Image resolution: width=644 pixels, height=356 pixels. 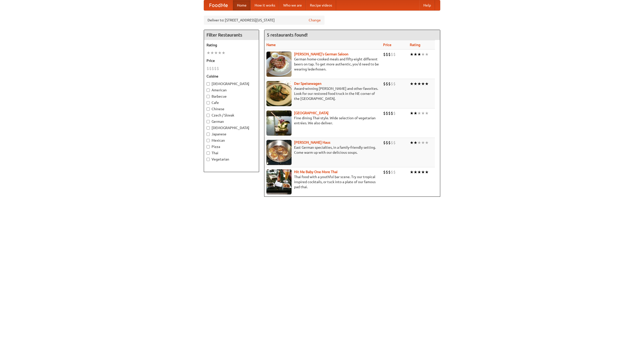 What do you see at coordinates (308, 83) in the screenshot?
I see `a: Der Speisewagen` at bounding box center [308, 83].